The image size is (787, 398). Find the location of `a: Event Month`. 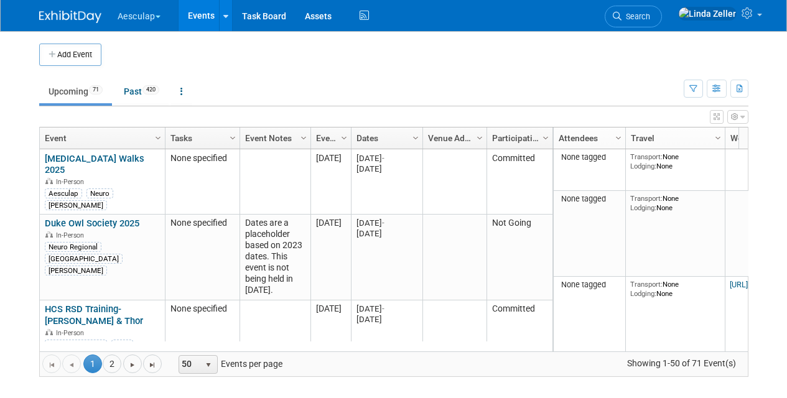

a: Event Month is located at coordinates (329, 138).